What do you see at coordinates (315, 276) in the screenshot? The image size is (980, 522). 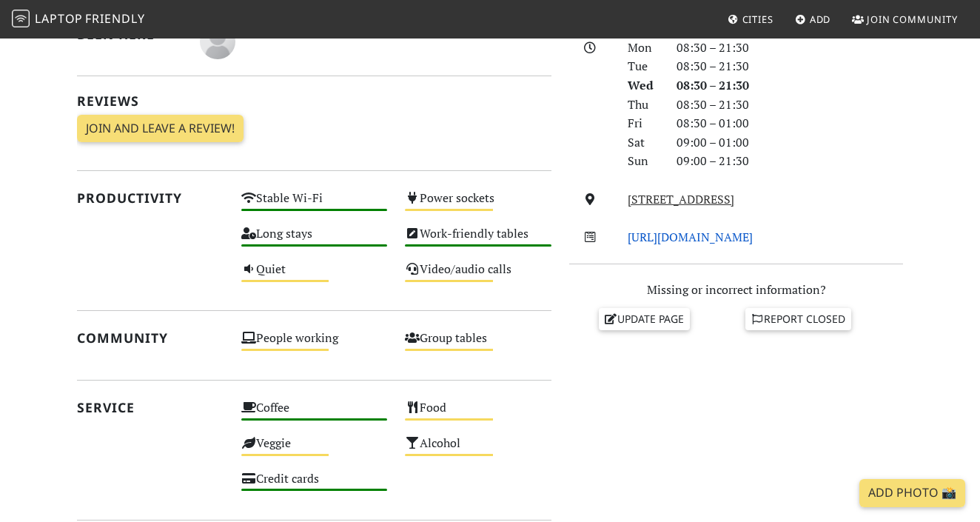 I see `div: Quiet` at bounding box center [315, 276].